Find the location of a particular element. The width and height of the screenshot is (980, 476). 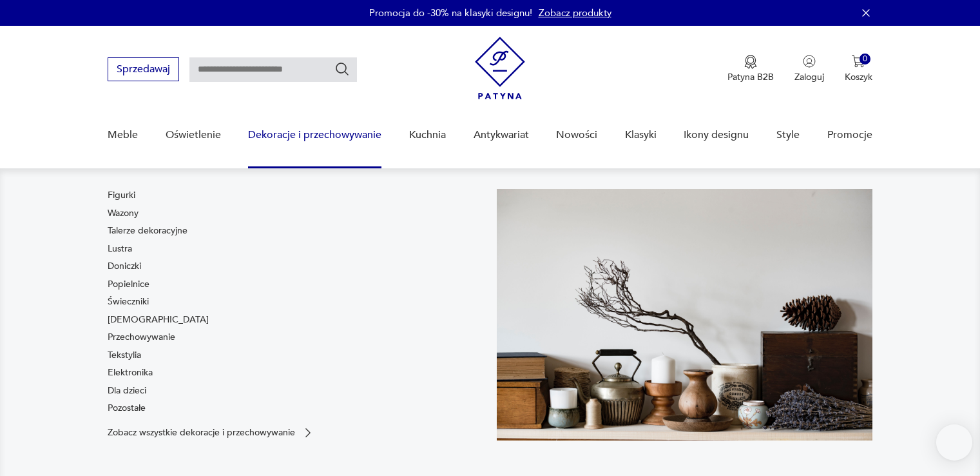

a: Wazony is located at coordinates (123, 213).